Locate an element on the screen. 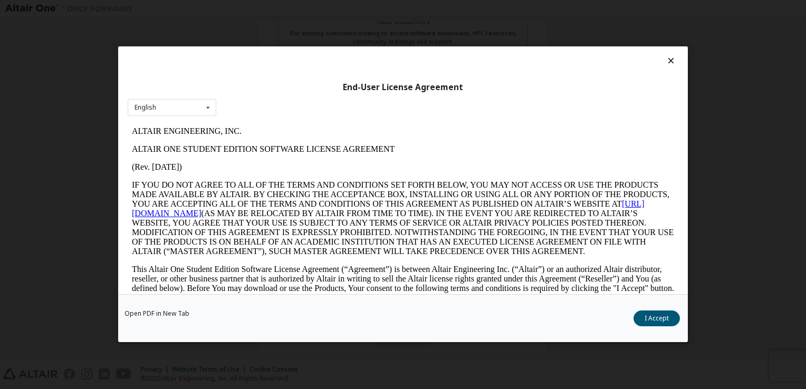 The width and height of the screenshot is (806, 389). div: English is located at coordinates (145, 108).